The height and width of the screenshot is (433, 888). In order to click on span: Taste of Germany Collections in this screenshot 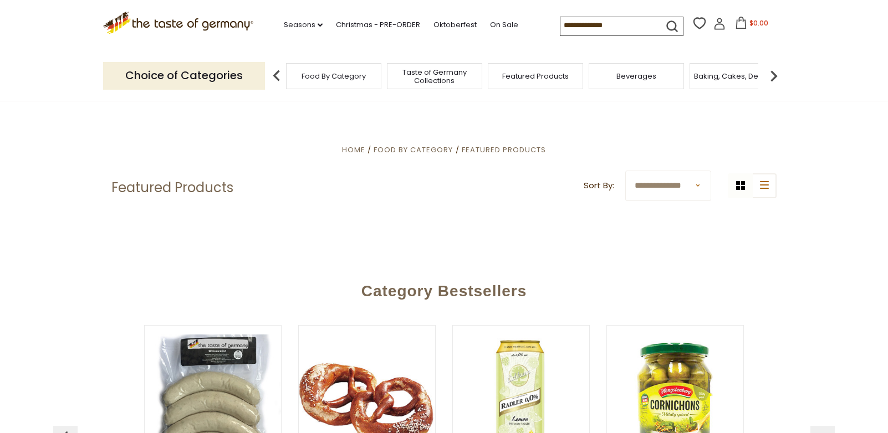, I will do `click(435, 76)`.